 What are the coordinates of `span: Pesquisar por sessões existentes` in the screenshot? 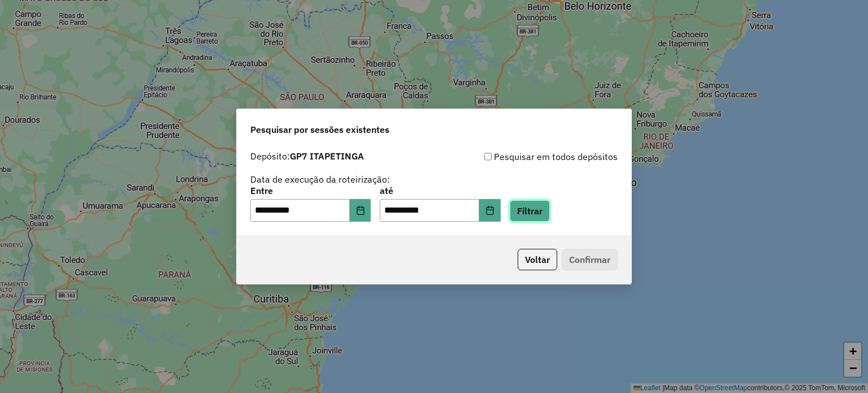 It's located at (320, 130).